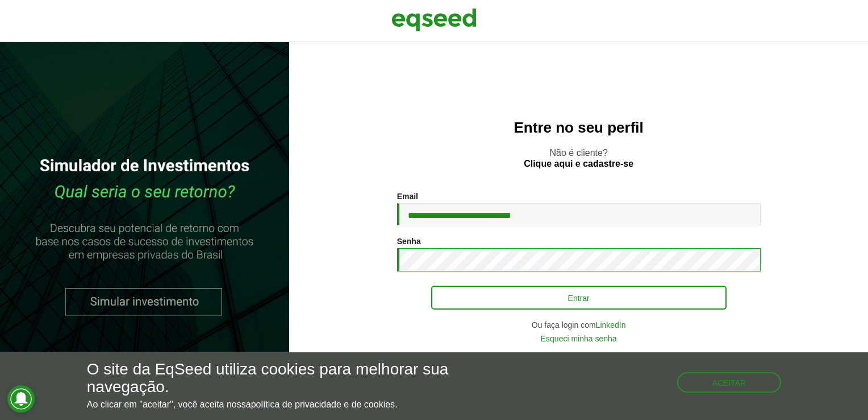  Describe the element at coordinates (579, 127) in the screenshot. I see `h2: Entre no seu perfil` at that location.